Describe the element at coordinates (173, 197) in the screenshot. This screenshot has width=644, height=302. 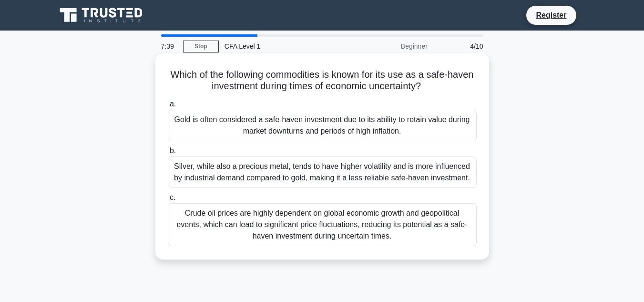
I see `span: c.` at that location.